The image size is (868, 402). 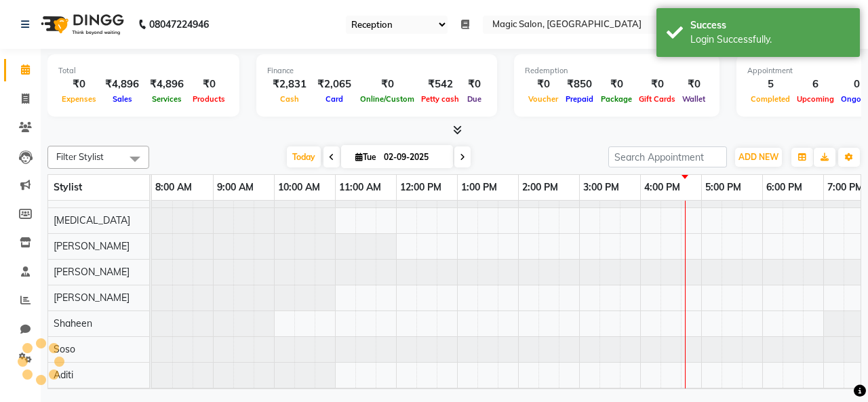 I want to click on a: 2:00 PM, so click(x=539, y=187).